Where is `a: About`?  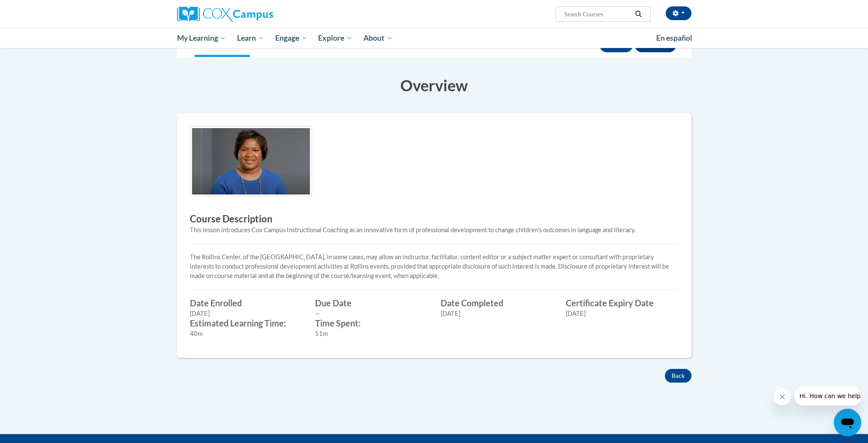 a: About is located at coordinates (378, 38).